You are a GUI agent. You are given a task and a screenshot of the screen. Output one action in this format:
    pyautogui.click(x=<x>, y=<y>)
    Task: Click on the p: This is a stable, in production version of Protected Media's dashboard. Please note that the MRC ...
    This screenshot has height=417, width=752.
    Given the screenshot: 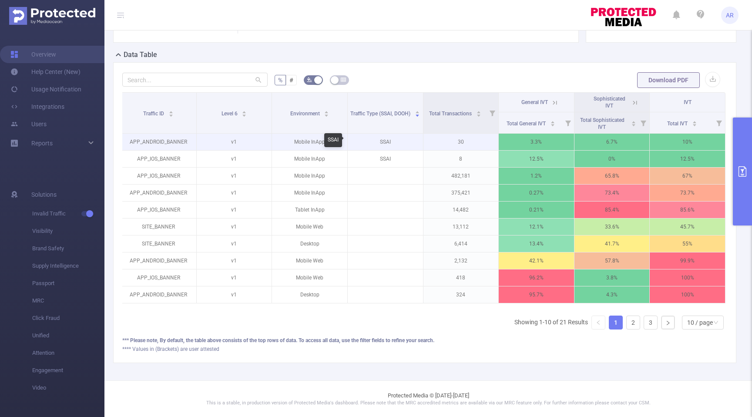 What is the action you would take?
    pyautogui.click(x=428, y=403)
    